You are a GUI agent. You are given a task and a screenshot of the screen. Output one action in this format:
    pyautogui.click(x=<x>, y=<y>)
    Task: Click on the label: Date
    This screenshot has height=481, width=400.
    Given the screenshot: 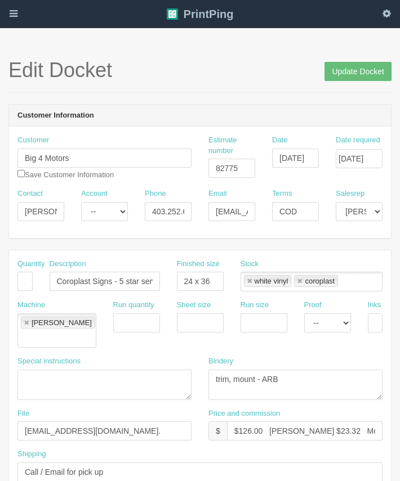 What is the action you would take?
    pyautogui.click(x=279, y=140)
    